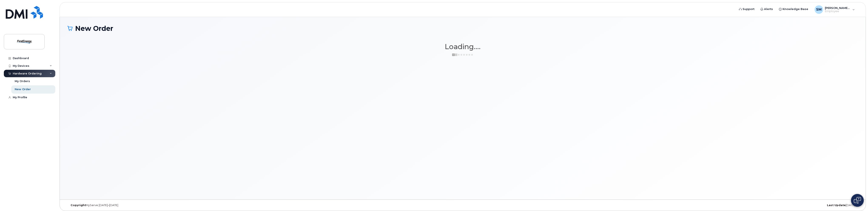 This screenshot has width=868, height=211. What do you see at coordinates (463, 28) in the screenshot?
I see `h1: New Order` at bounding box center [463, 28].